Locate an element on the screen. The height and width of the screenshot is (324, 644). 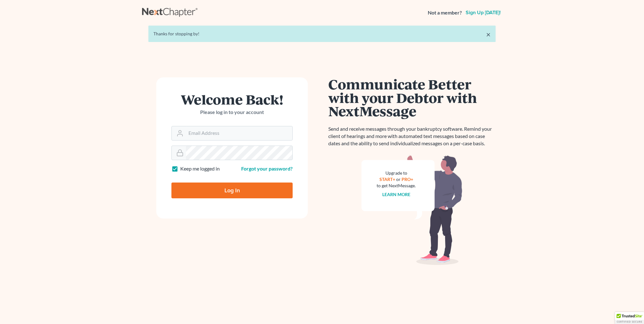
h1: Welcome Back! is located at coordinates (232, 99).